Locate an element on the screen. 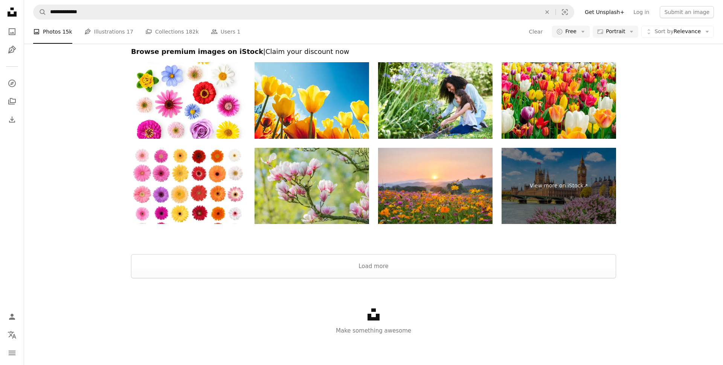 Image resolution: width=723 pixels, height=365 pixels. button: Portrait is located at coordinates (616, 32).